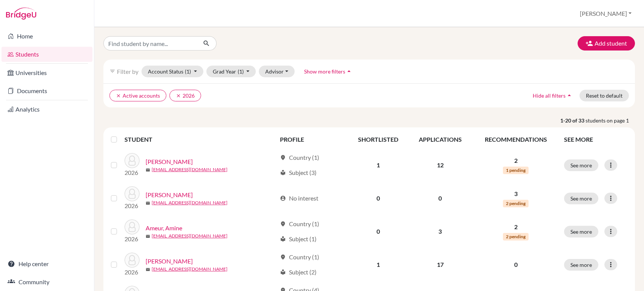 The image size is (644, 291). Describe the element at coordinates (596, 139) in the screenshot. I see `th: SEE MORE` at that location.